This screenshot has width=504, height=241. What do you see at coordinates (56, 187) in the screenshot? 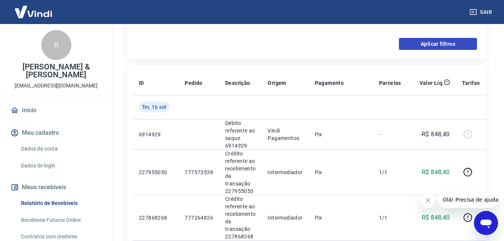
I see `button: Meus recebíveis` at bounding box center [56, 187].